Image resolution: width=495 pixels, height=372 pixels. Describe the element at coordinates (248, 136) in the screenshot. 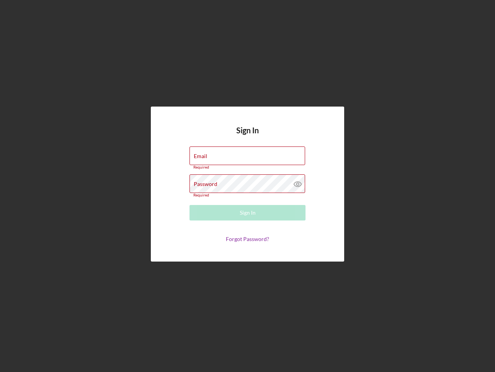

I see `h4: Sign In` at that location.